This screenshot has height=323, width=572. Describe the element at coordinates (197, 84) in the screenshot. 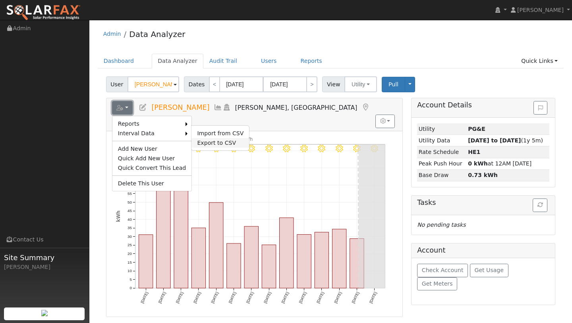

I see `span: Dates` at that location.